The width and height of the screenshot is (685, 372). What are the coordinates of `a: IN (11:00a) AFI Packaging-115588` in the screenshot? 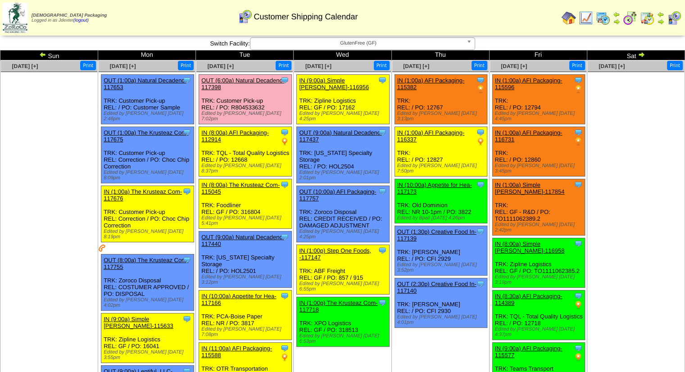 It's located at (236, 352).